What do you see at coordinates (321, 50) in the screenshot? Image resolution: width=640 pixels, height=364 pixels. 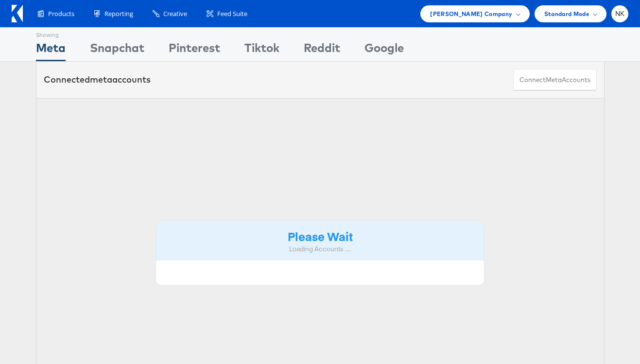 I see `div: Reddit` at bounding box center [321, 50].